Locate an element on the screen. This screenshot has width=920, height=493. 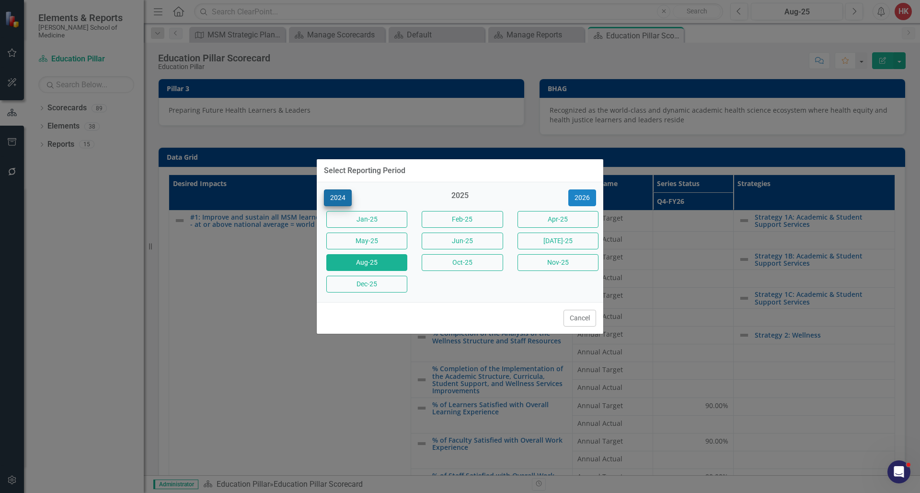
button: Oct-25 is located at coordinates (462, 262).